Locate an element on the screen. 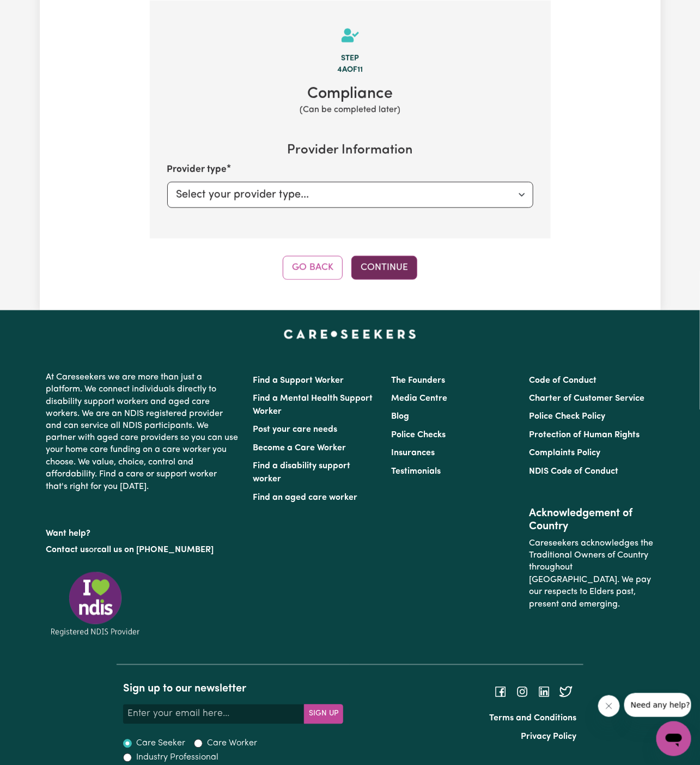 This screenshot has height=765, width=700. a: Post your care needs is located at coordinates (295, 430).